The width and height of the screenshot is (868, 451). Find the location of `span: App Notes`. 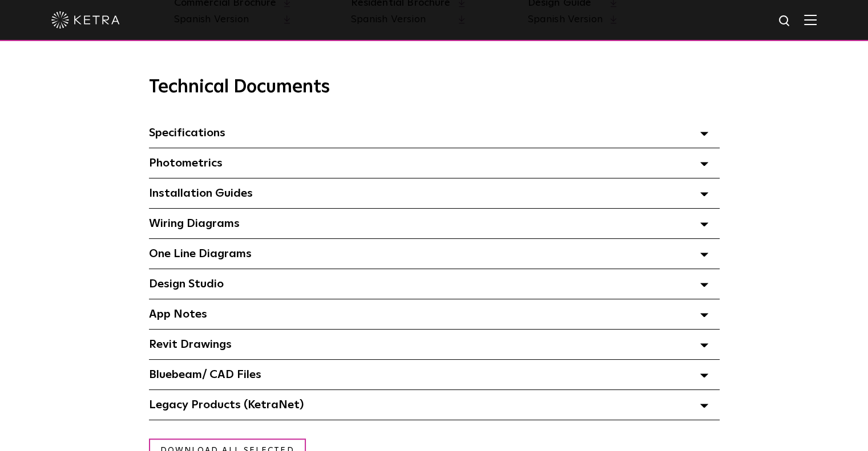

span: App Notes is located at coordinates (178, 314).